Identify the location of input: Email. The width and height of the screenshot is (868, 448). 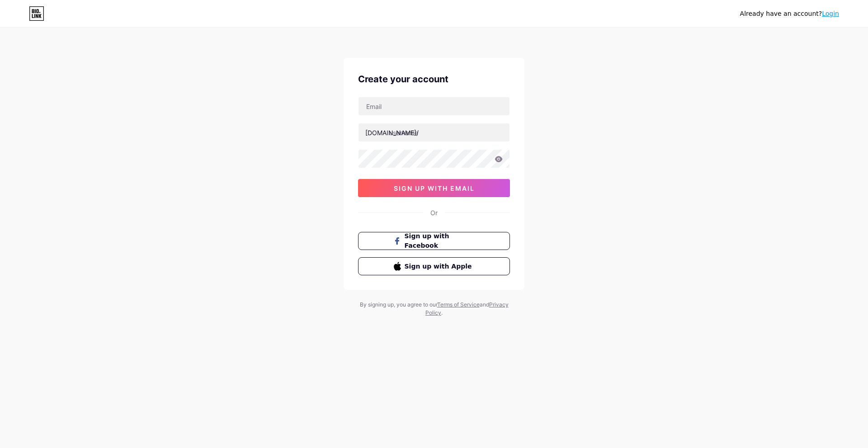
(434, 106).